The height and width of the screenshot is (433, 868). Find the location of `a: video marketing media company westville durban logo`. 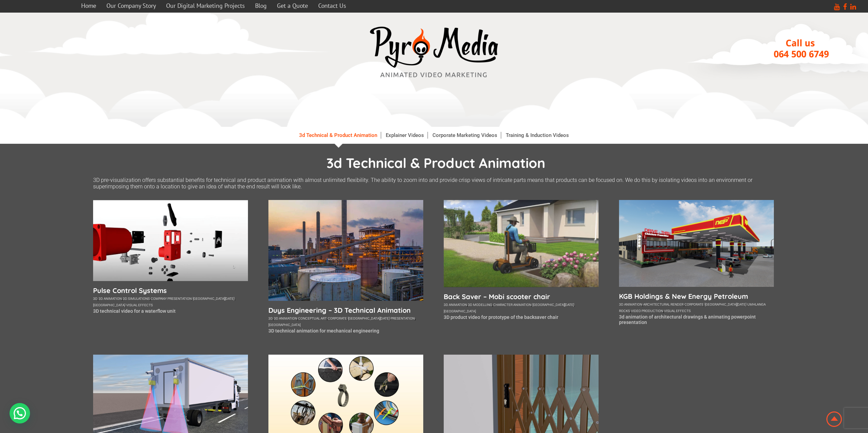

a: video marketing media company westville durban logo is located at coordinates (434, 53).